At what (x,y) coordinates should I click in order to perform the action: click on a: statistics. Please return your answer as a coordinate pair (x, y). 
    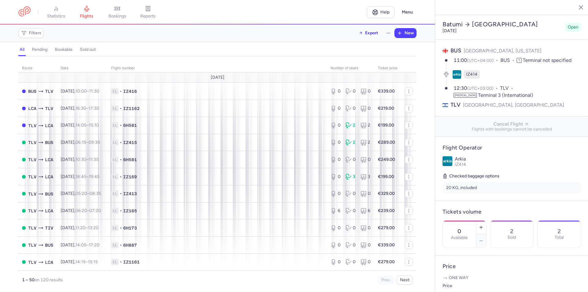
    Looking at the image, I should click on (56, 12).